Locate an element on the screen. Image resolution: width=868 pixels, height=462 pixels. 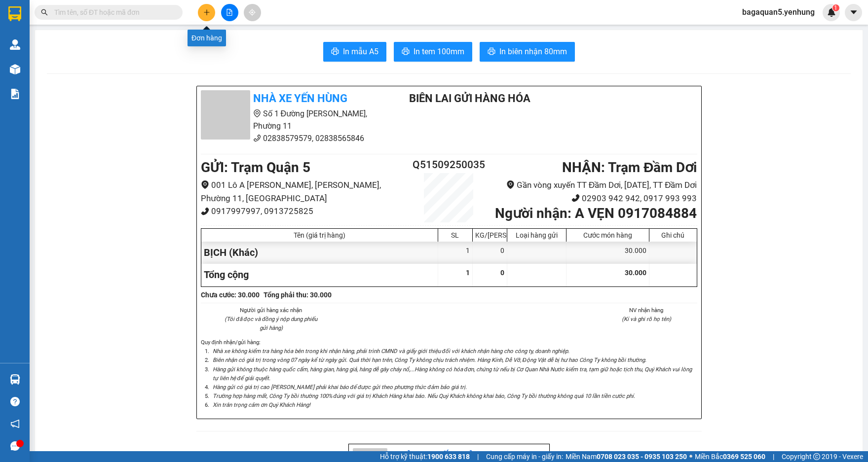
b: Nhà xe Yến Hùng is located at coordinates (299, 98).